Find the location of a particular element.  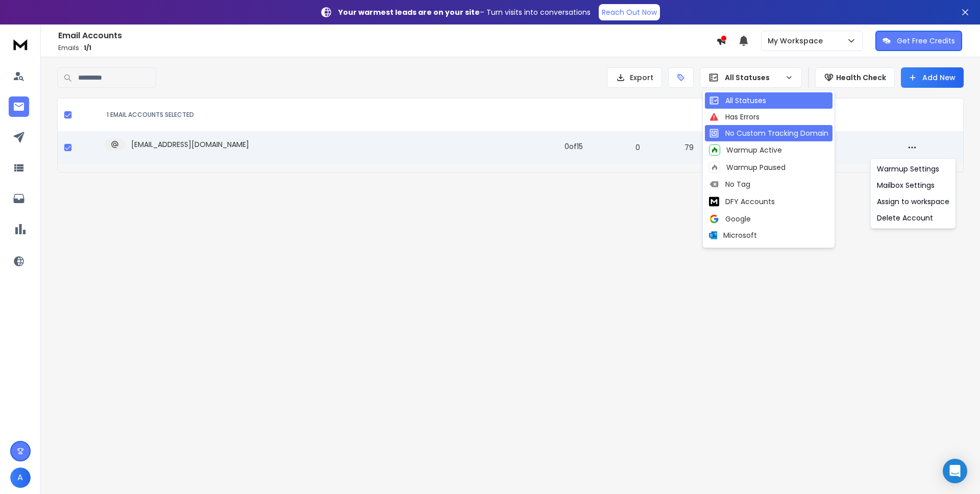

p: – Turn visits into conversations is located at coordinates (465, 13).